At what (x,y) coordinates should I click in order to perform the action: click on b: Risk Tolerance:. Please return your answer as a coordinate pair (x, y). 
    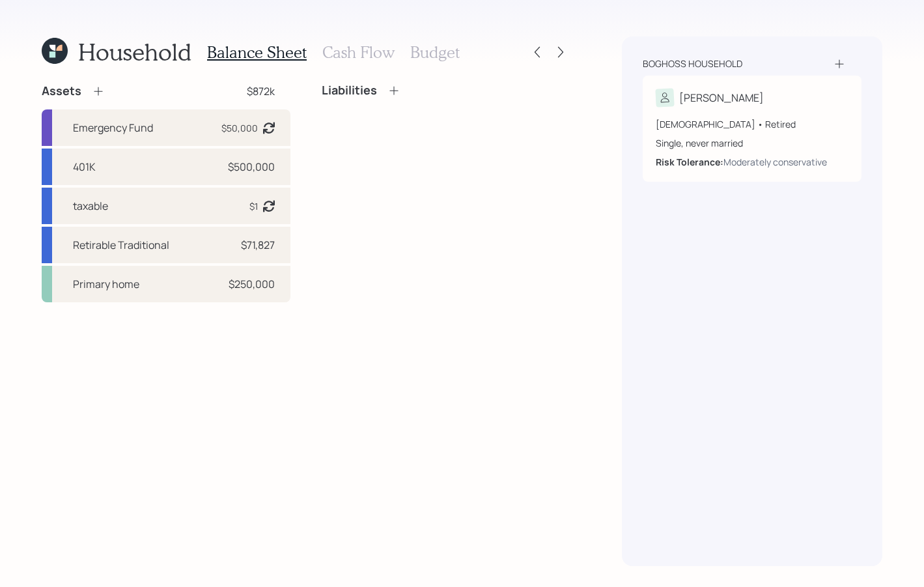
    Looking at the image, I should click on (690, 162).